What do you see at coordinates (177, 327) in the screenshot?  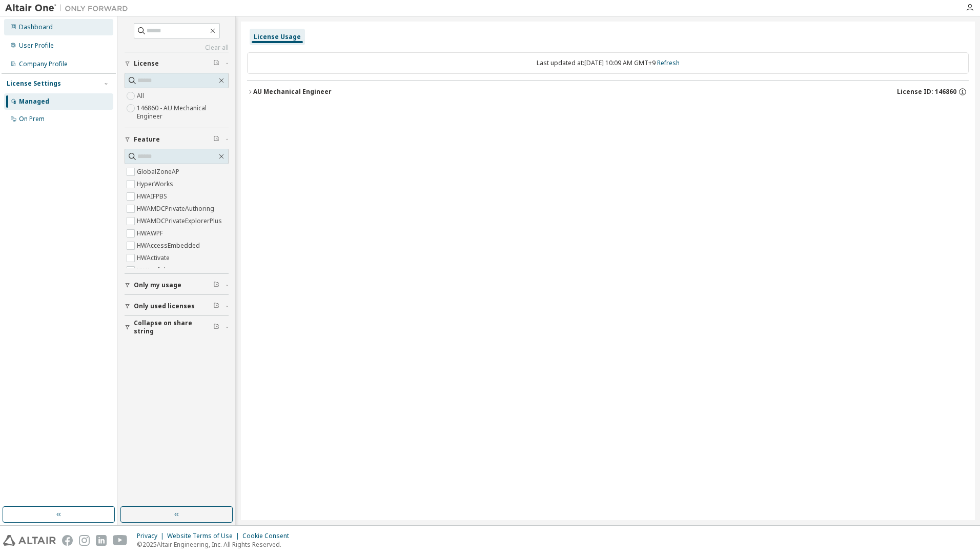 I see `button: Collapse on share string` at bounding box center [177, 327].